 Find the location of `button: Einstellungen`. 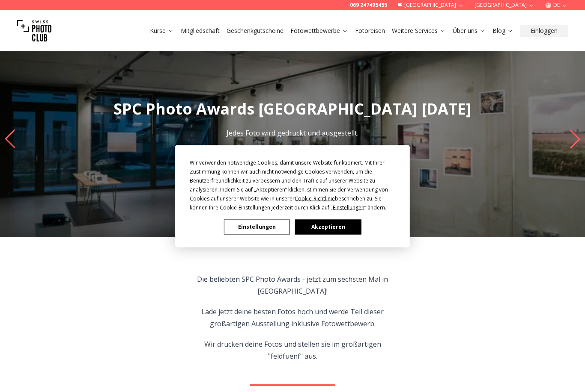

button: Einstellungen is located at coordinates (257, 226).